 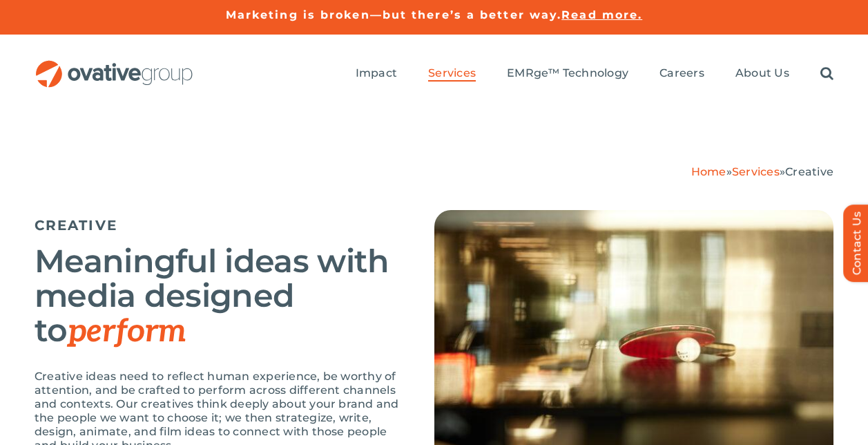 I want to click on h2: Meaningful ideas with media designed to, so click(x=217, y=296).